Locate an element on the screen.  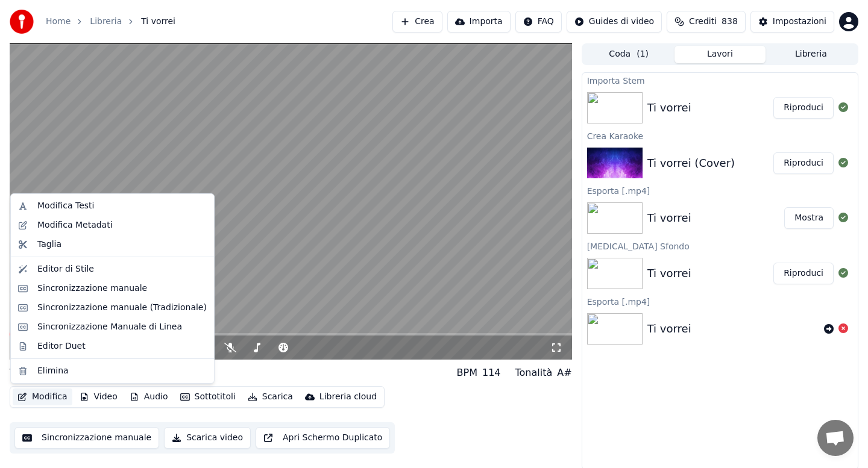
div: Taglia is located at coordinates (50, 245).